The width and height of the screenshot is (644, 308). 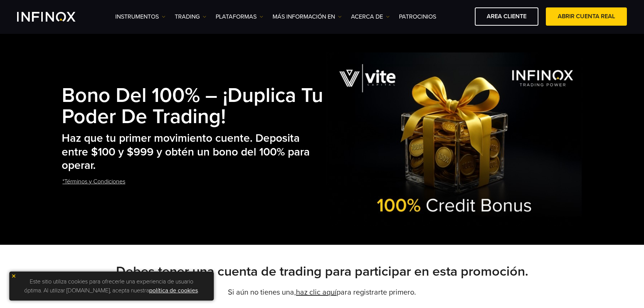 What do you see at coordinates (316, 292) in the screenshot?
I see `a: haz clic aquí` at bounding box center [316, 292].